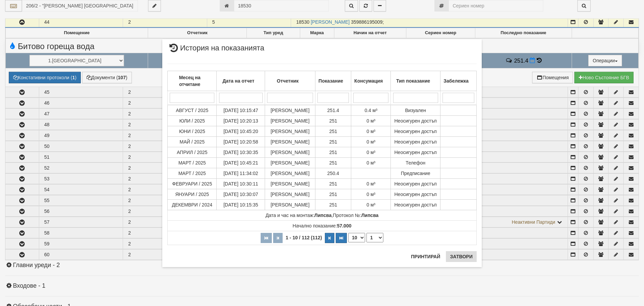 The image size is (644, 306). I want to click on b: Дата на отчет, so click(238, 81).